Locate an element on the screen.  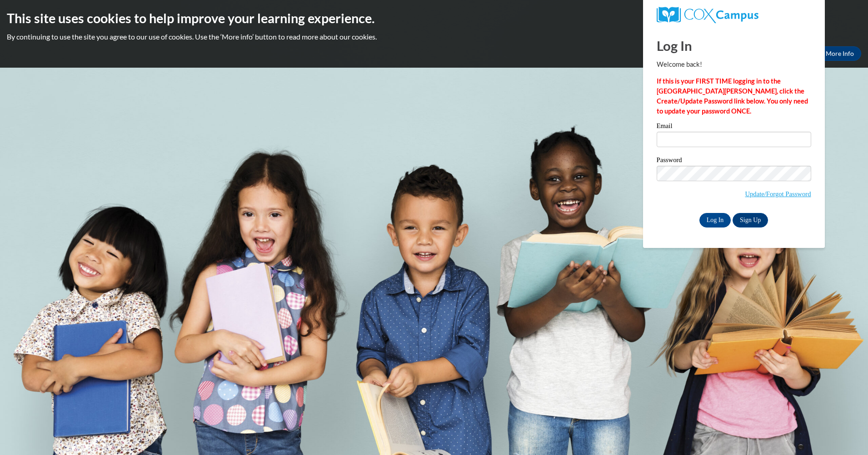
h1: Log In is located at coordinates (734, 45).